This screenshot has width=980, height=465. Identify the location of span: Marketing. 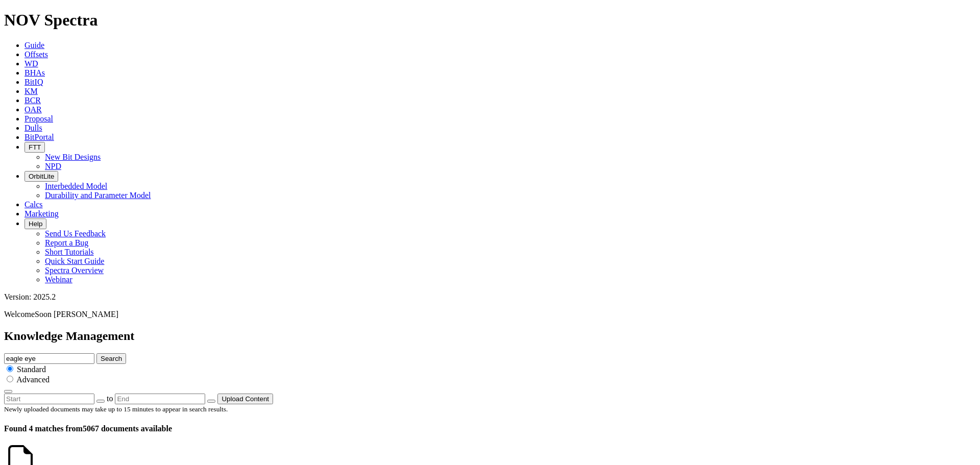
(41, 213).